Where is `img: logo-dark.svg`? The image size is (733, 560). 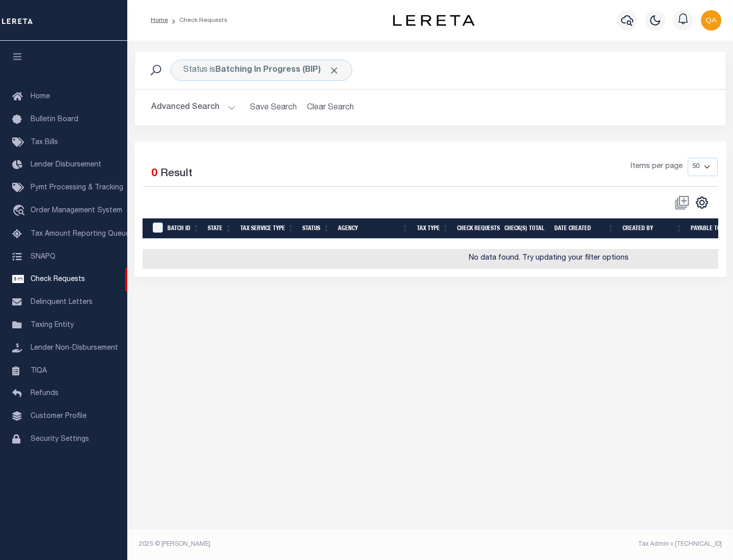
img: logo-dark.svg is located at coordinates (434, 20).